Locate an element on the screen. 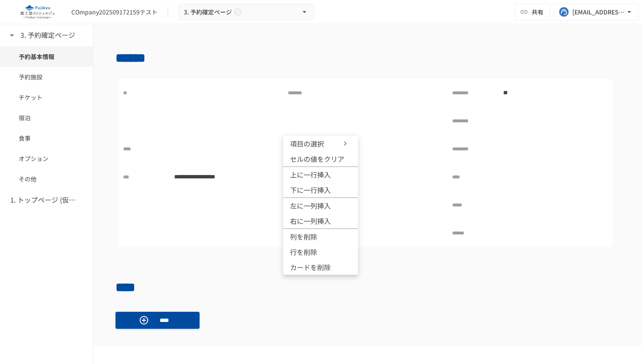 The image size is (642, 364). span: 行を削除 is located at coordinates (304, 252).